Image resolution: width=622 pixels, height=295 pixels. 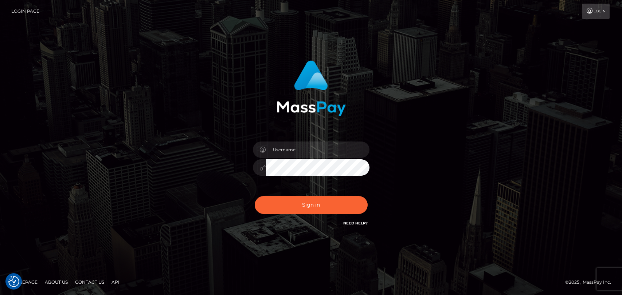 I want to click on div: © 2025 , MassPay Inc., so click(x=591, y=283).